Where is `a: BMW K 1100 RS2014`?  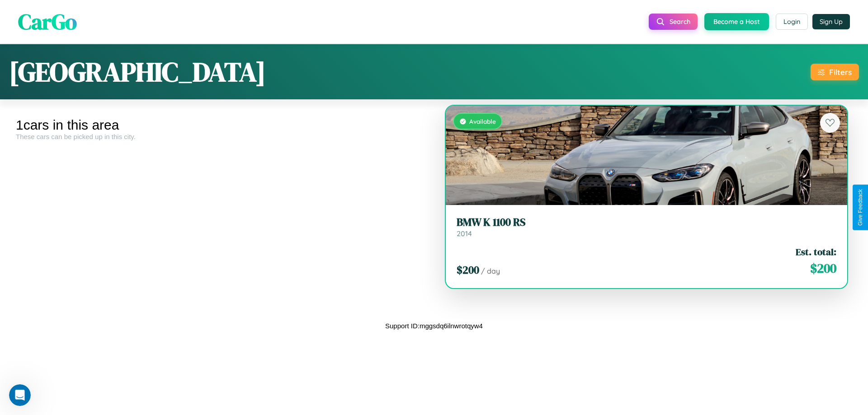 a: BMW K 1100 RS2014 is located at coordinates (646, 227).